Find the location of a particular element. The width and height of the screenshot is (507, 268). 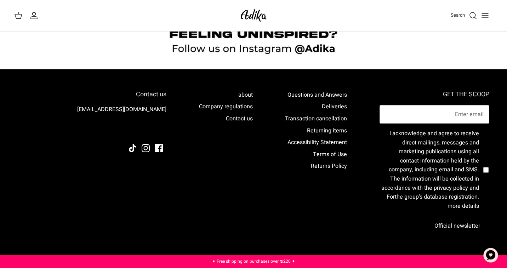

a: Contact us is located at coordinates (239, 119).